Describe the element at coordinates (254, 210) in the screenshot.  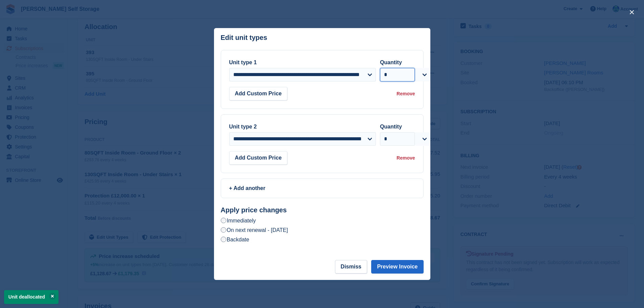
I see `strong: Apply price changes` at that location.